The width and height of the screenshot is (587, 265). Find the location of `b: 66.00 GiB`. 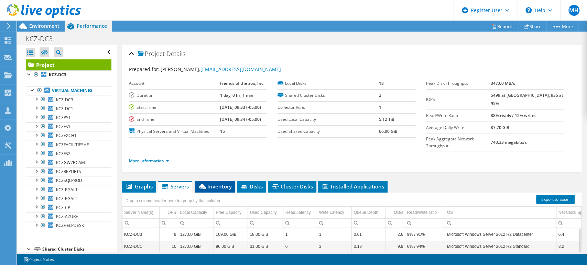

b: 66.00 GiB is located at coordinates (388, 131).